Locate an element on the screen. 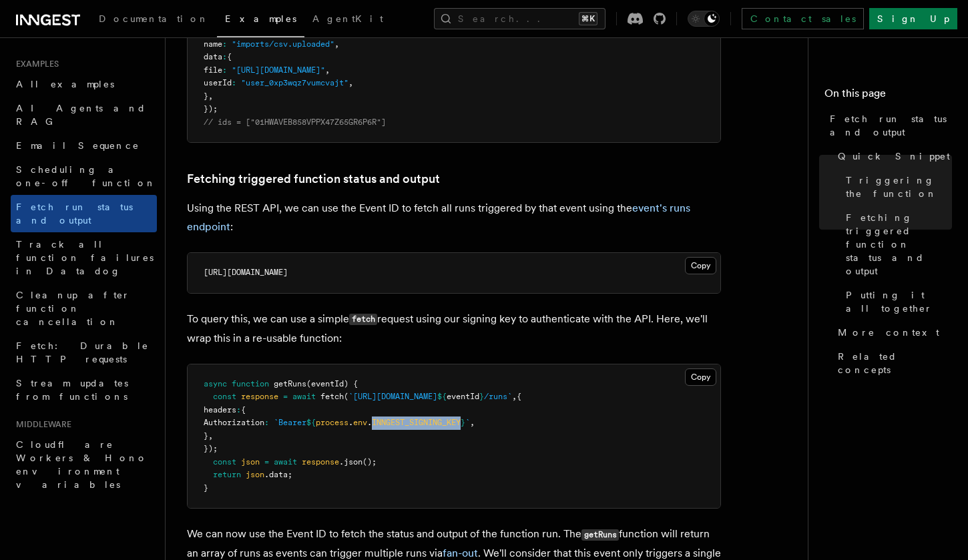 This screenshot has width=968, height=560. a: Contact sales is located at coordinates (803, 18).